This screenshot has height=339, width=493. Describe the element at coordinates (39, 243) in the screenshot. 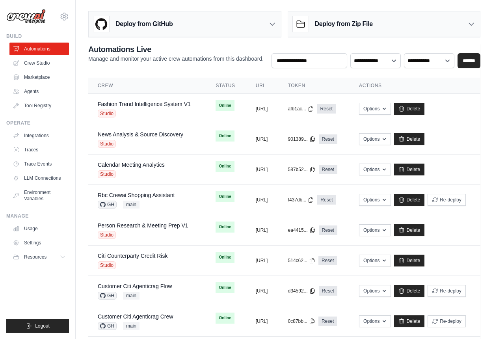

I see `a: Settings` at that location.